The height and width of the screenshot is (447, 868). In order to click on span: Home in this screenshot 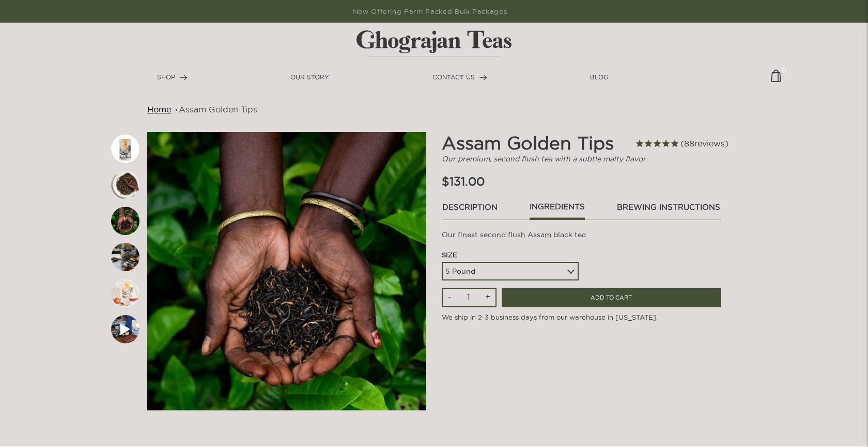, I will do `click(159, 109)`.